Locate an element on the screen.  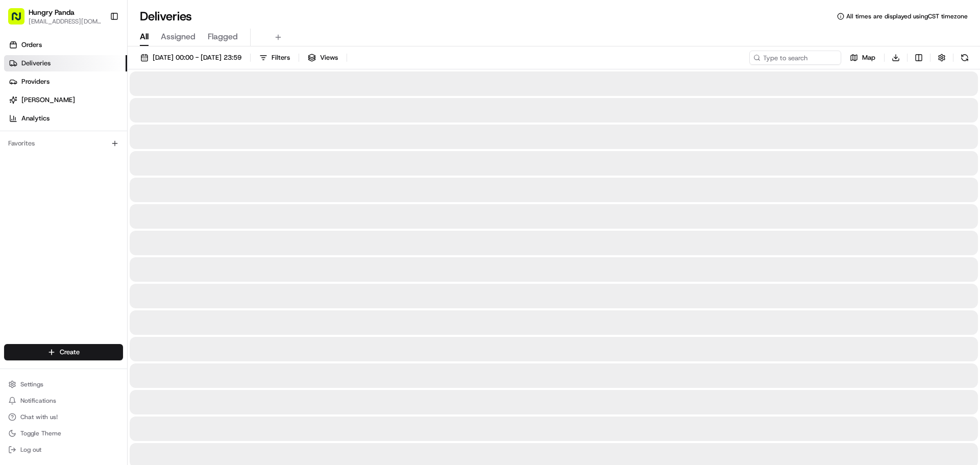
button: Toggle Theme is located at coordinates (63, 433).